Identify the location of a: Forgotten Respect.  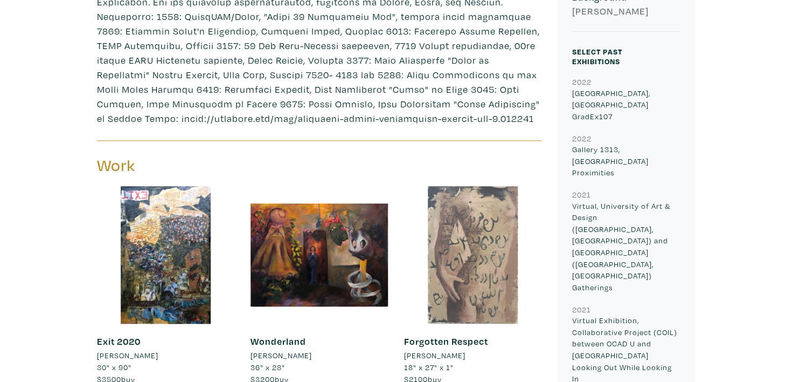
(446, 341).